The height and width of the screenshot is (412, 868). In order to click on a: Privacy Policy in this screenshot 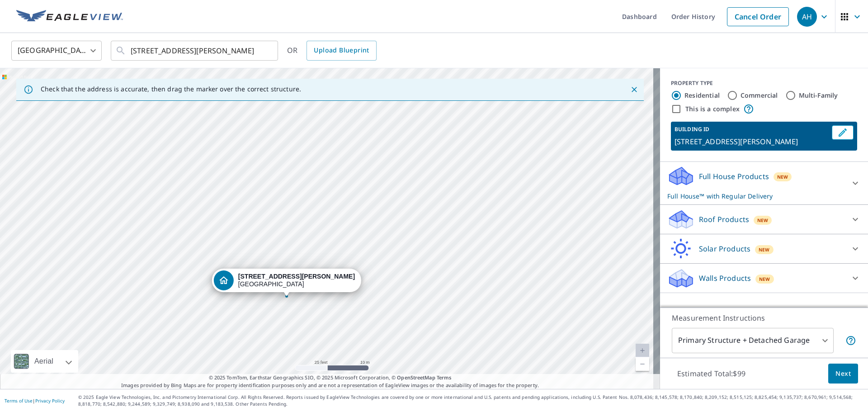, I will do `click(49, 400)`.